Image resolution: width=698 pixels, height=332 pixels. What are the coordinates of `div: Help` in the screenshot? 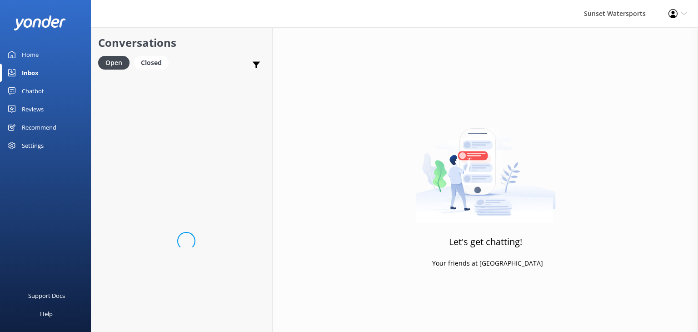 It's located at (46, 314).